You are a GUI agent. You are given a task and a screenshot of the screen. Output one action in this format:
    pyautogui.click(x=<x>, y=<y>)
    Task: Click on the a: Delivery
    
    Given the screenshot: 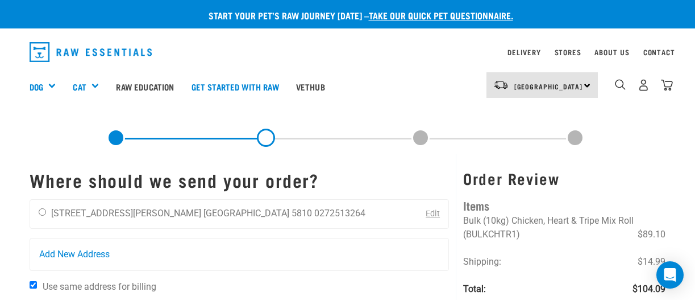 What is the action you would take?
    pyautogui.click(x=524, y=52)
    